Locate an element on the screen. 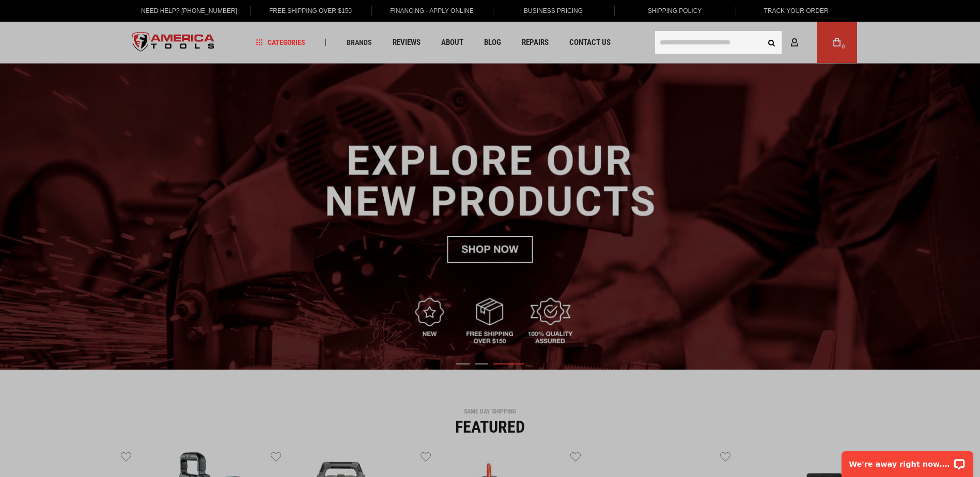 The height and width of the screenshot is (477, 980). p: We're away right now. Please check back later! is located at coordinates (65, 20).